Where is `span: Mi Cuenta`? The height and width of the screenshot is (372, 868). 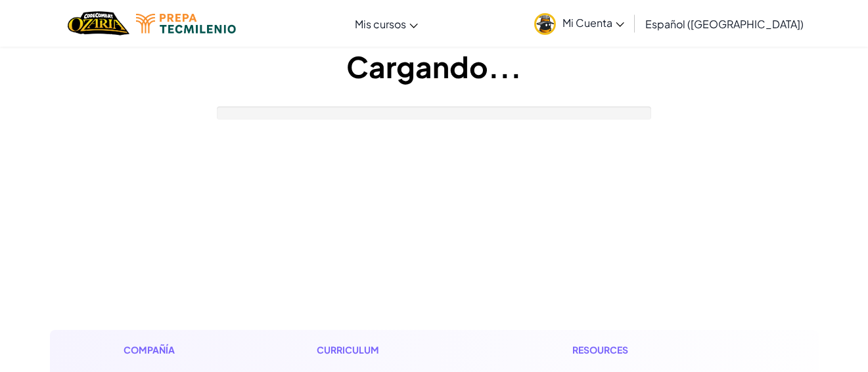
span: Mi Cuenta is located at coordinates (593, 22).